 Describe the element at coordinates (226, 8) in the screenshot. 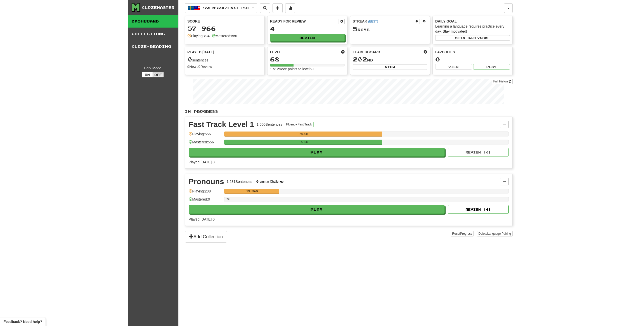

I see `span: Svenska / English` at that location.